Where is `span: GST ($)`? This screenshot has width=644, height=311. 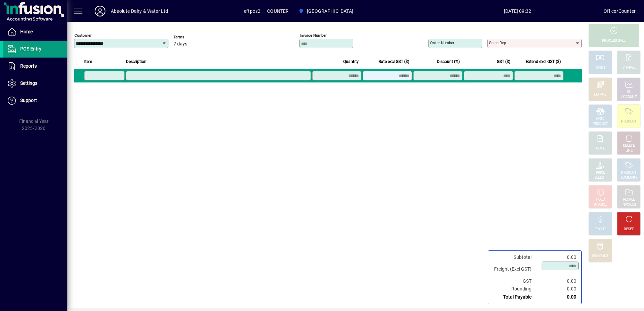
span: GST ($) is located at coordinates (504, 62).